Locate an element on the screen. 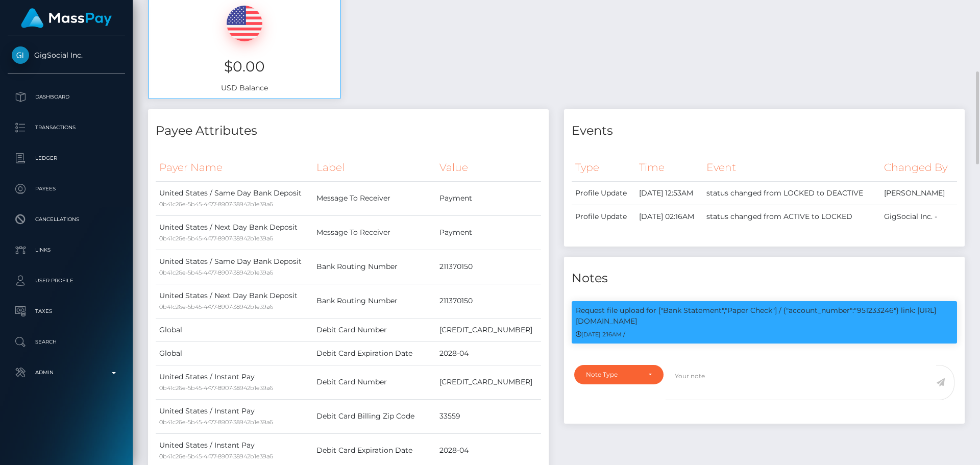 This screenshot has height=465, width=980. td: 2028-04 is located at coordinates (488, 353).